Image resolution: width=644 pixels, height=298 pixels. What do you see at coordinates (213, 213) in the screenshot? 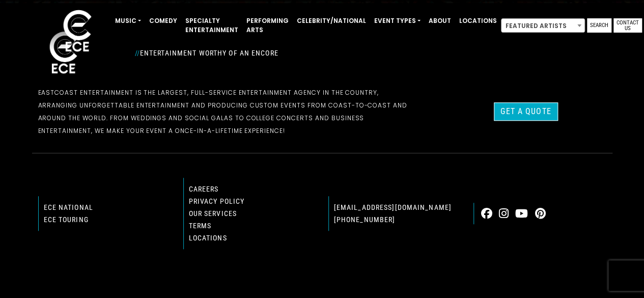
I see `a: Our Services` at bounding box center [213, 213].